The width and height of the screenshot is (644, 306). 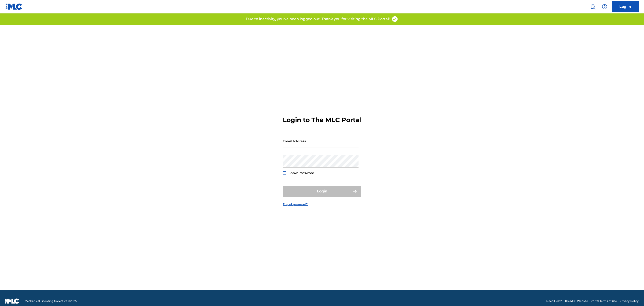 What do you see at coordinates (605, 7) in the screenshot?
I see `div: Help` at bounding box center [605, 7].